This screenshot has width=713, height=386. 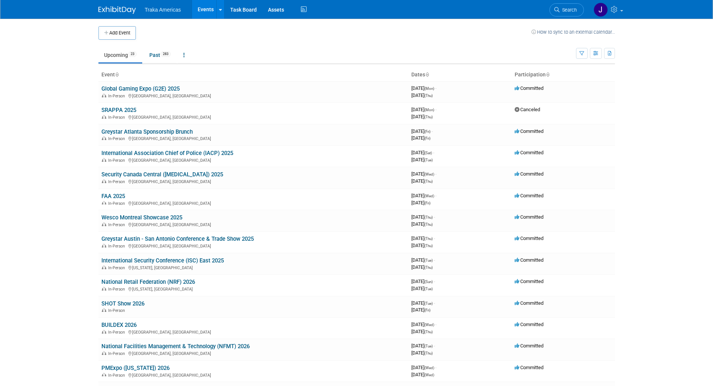 What do you see at coordinates (460, 75) in the screenshot?
I see `th: Dates` at bounding box center [460, 75].